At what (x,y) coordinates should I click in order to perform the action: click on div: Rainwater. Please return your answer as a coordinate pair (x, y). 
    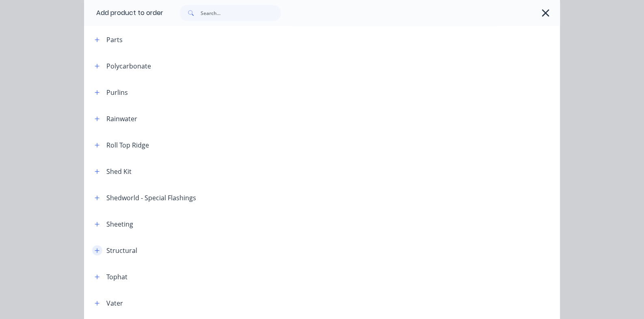
    Looking at the image, I should click on (122, 118).